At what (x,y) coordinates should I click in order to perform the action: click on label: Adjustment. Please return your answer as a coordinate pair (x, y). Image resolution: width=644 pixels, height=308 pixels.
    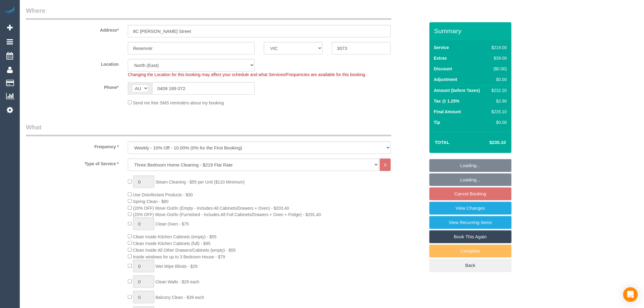
    Looking at the image, I should click on (445, 80).